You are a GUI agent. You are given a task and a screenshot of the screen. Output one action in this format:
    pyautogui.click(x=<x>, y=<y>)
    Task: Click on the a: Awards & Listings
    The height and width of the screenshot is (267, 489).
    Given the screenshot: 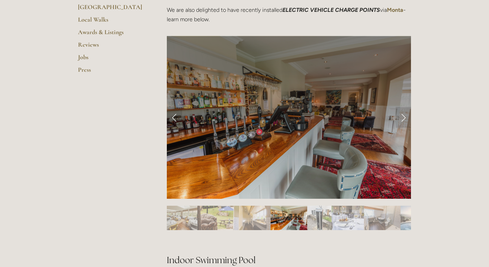 What is the action you would take?
    pyautogui.click(x=111, y=34)
    